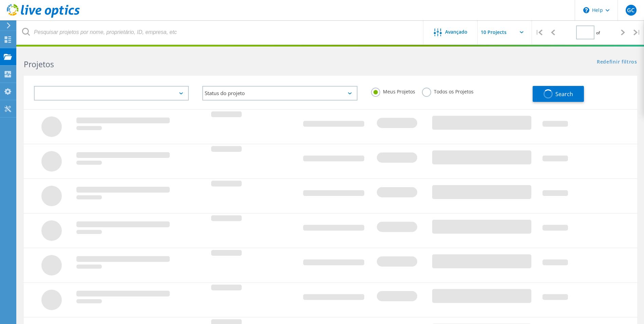 This screenshot has height=324, width=644. Describe the element at coordinates (631, 10) in the screenshot. I see `span: GC` at that location.